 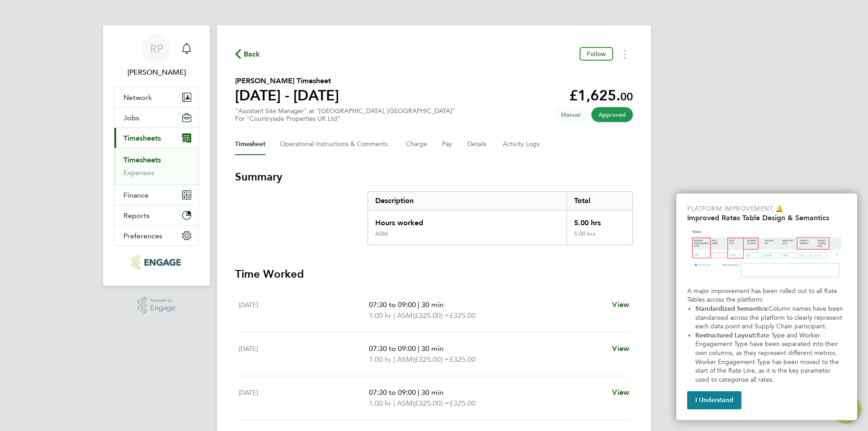 What do you see at coordinates (143, 235) in the screenshot?
I see `span: Preferences` at bounding box center [143, 235].